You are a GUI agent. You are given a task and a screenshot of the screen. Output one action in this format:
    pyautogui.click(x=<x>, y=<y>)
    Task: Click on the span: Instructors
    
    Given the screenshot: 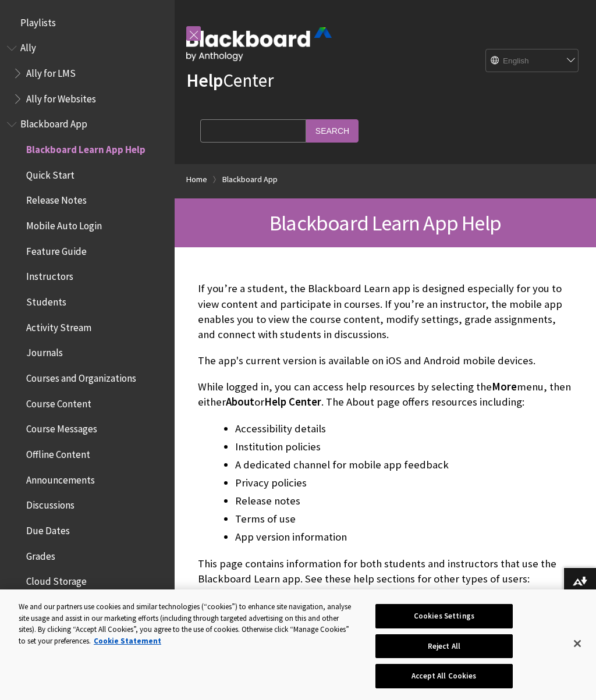 What is the action you would take?
    pyautogui.click(x=49, y=275)
    